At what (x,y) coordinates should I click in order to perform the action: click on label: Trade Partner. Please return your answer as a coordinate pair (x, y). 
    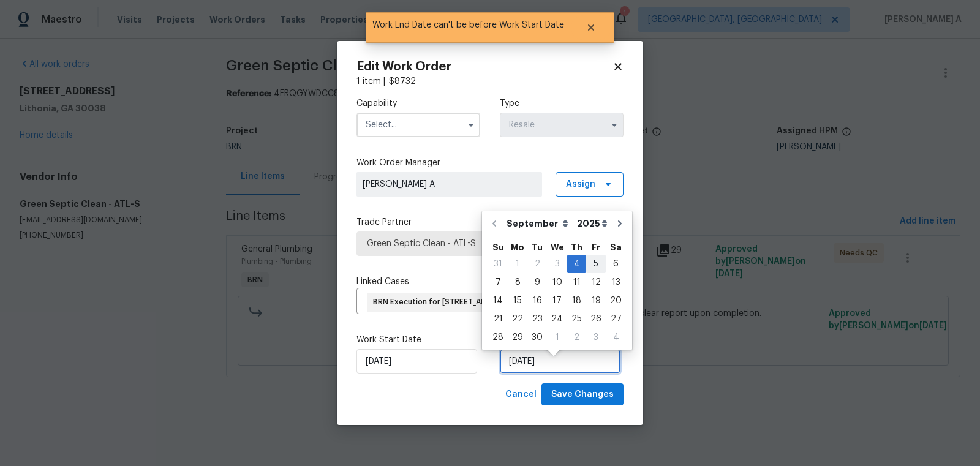
    Looking at the image, I should click on (490, 222).